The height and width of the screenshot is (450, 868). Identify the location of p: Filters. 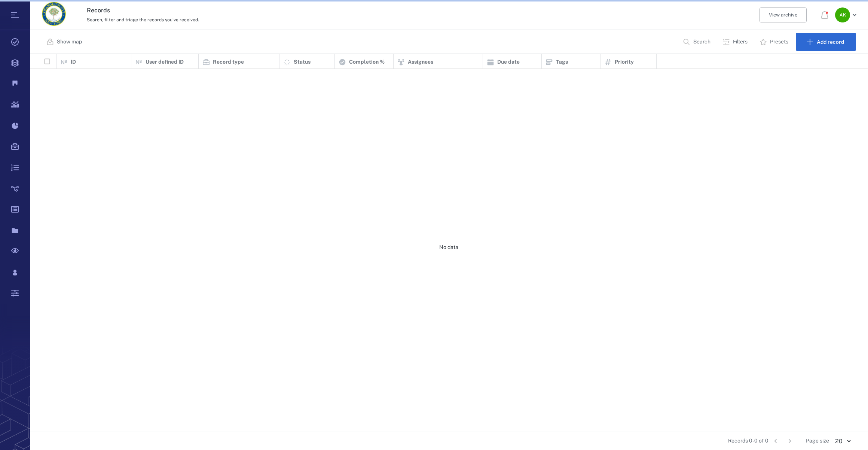
(740, 42).